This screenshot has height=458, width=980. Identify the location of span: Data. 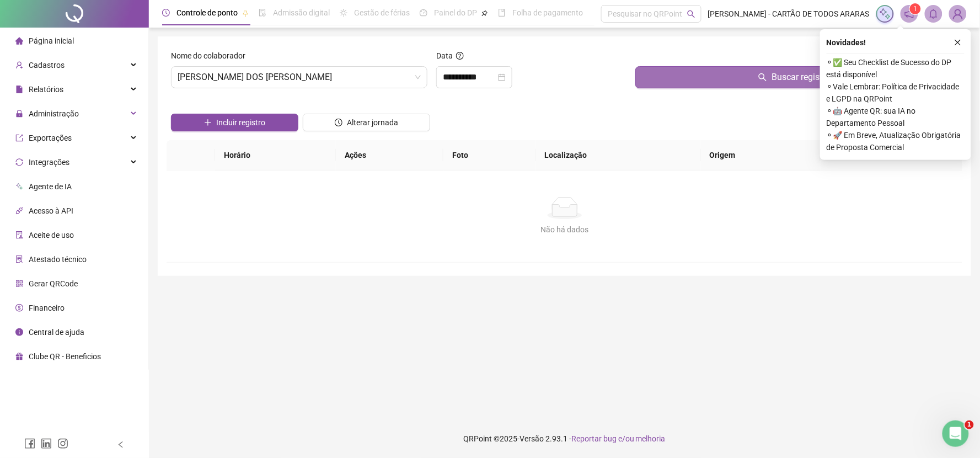
(445, 56).